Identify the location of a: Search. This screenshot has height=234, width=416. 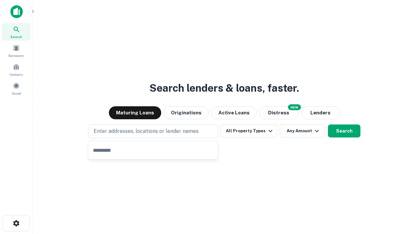
(16, 32).